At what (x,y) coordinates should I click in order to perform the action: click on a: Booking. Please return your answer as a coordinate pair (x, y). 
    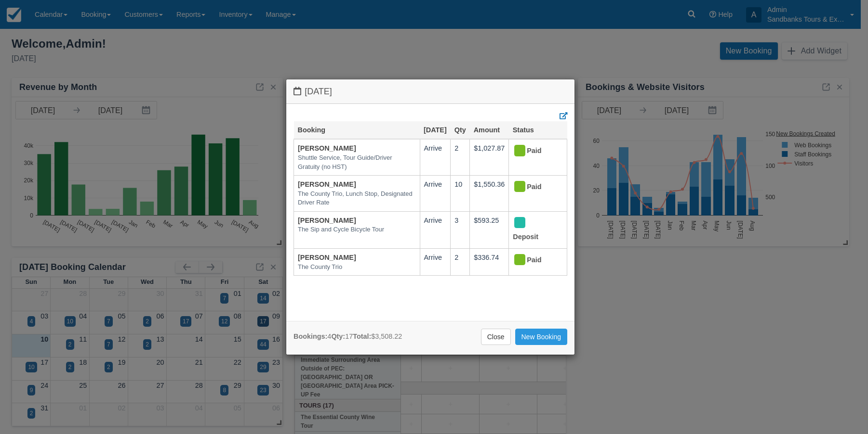
    Looking at the image, I should click on (312, 130).